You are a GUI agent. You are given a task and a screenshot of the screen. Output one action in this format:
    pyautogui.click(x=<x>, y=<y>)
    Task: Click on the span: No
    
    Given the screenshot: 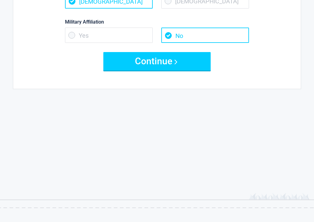 What is the action you would take?
    pyautogui.click(x=205, y=36)
    